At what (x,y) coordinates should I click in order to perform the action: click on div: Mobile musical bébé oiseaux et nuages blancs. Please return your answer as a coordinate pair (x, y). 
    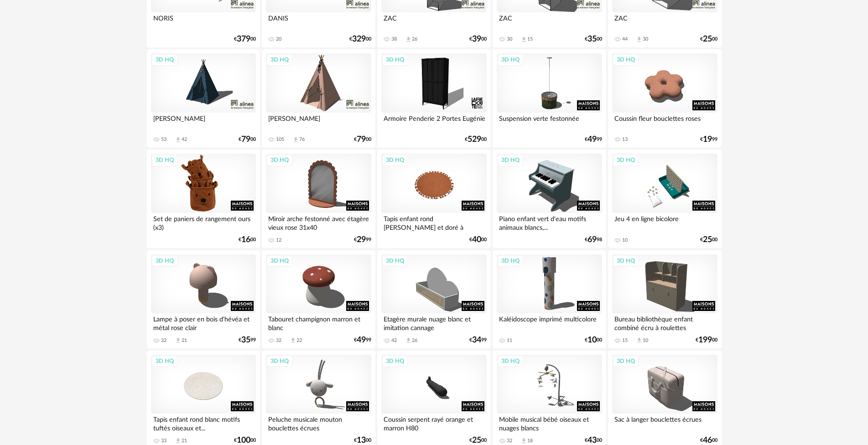
    Looking at the image, I should click on (549, 423).